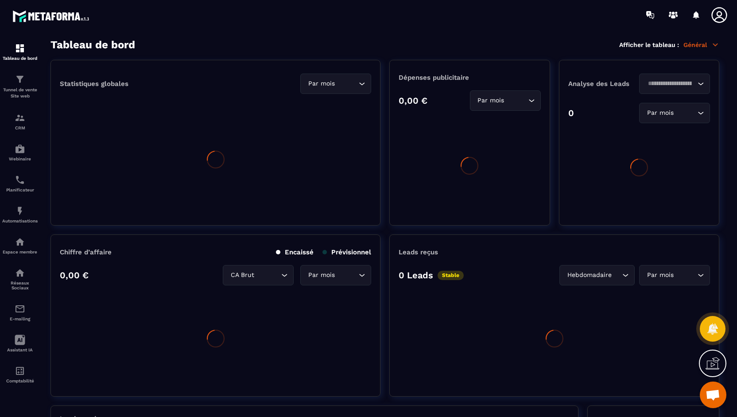 The height and width of the screenshot is (417, 737). What do you see at coordinates (20, 121) in the screenshot?
I see `a: formationformationCRM` at bounding box center [20, 121].